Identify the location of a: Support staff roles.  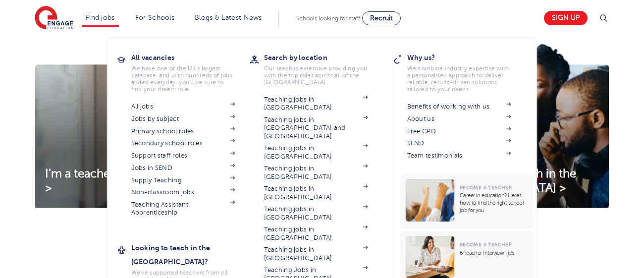
(184, 156).